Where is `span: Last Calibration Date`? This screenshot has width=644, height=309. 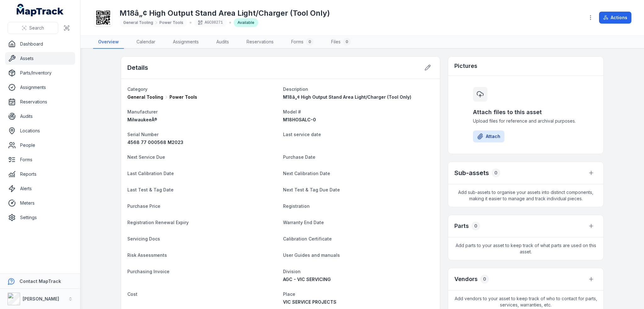
span: Last Calibration Date is located at coordinates (150, 173).